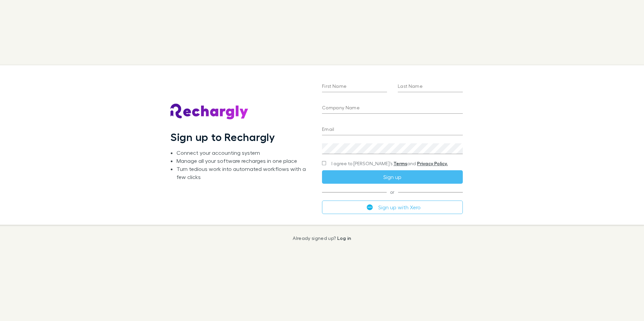 The width and height of the screenshot is (644, 321). Describe the element at coordinates (322, 238) in the screenshot. I see `p: Already signed up?` at that location.